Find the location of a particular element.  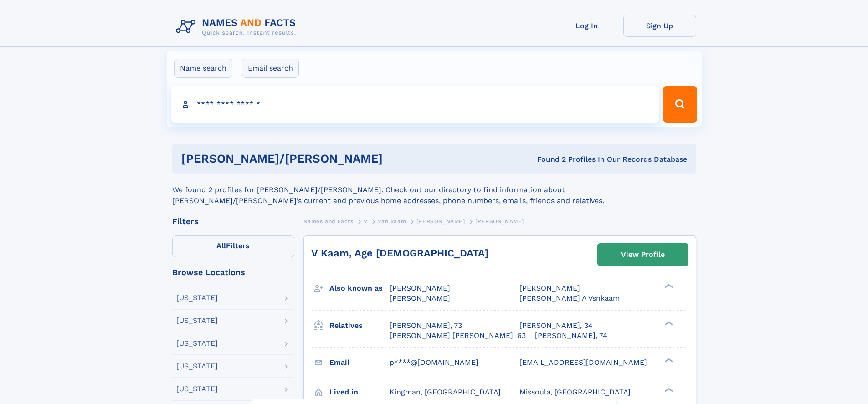

a: View Profile is located at coordinates (643, 255).